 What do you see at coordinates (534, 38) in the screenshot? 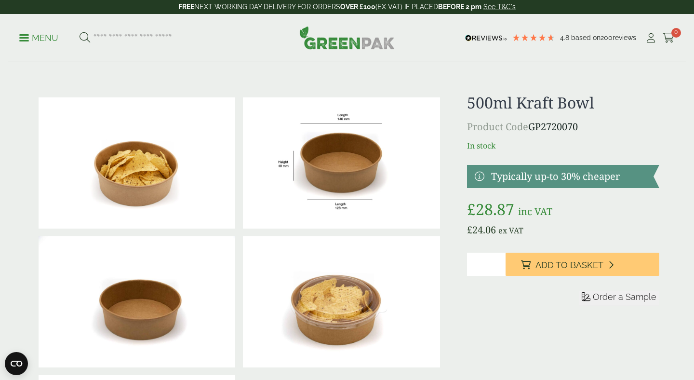
I see `div: 4.79 Stars` at bounding box center [534, 38].